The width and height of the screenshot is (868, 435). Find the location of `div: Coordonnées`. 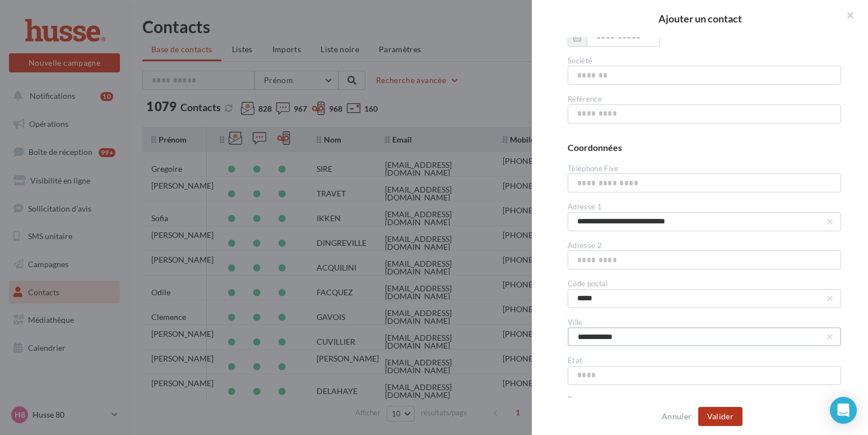

div: Coordonnées is located at coordinates (705, 147).